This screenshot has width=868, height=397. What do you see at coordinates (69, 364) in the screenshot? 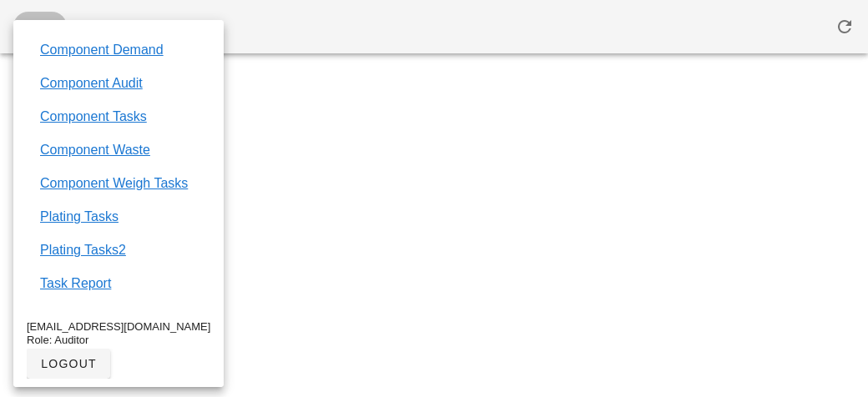
I see `span: logout` at bounding box center [69, 364].